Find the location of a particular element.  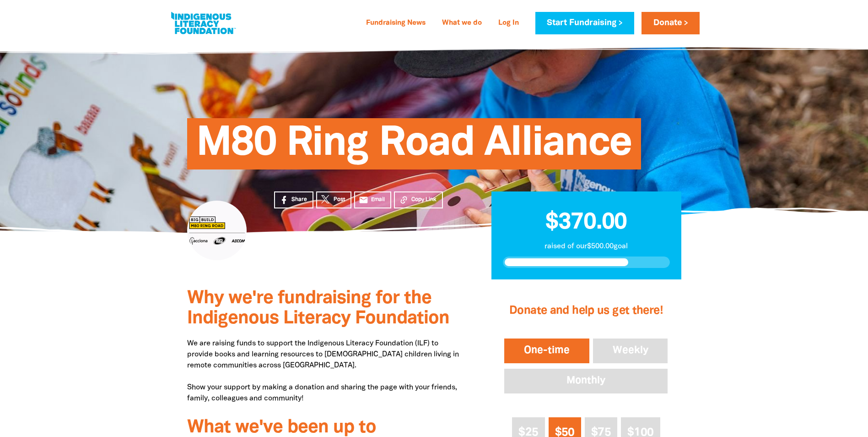

span: Email is located at coordinates (378, 200).